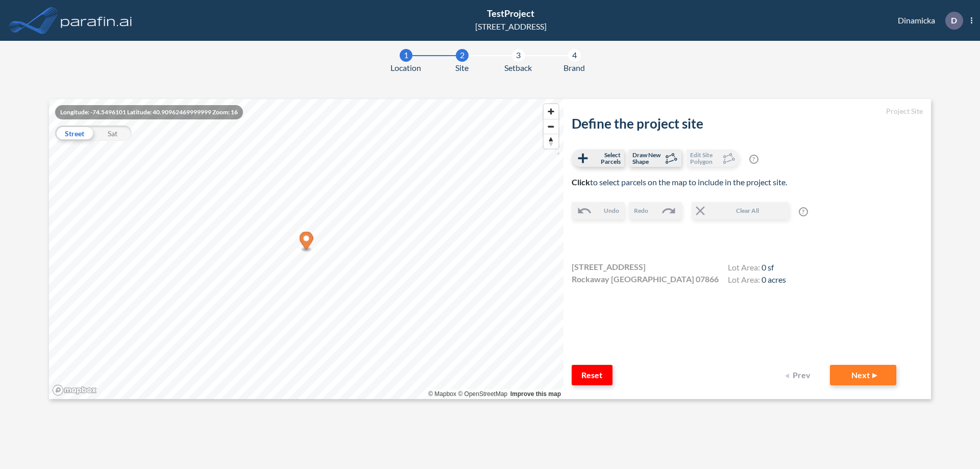  I want to click on span: Location, so click(406, 68).